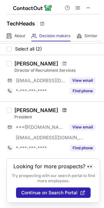 The height and width of the screenshot is (208, 104). Describe the element at coordinates (57, 70) in the screenshot. I see `div: Director of Recruitment Services` at that location.